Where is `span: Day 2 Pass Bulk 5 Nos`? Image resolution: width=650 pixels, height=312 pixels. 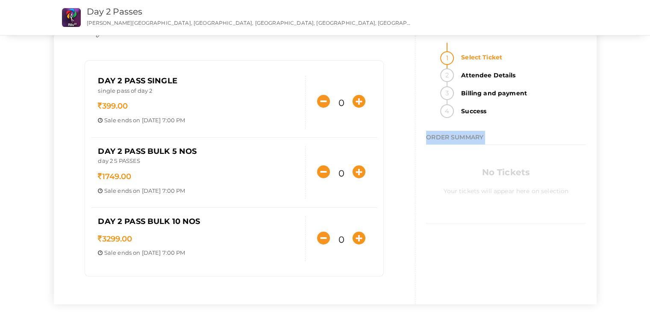
span: Day 2 Pass Bulk 5 Nos is located at coordinates (147, 151).